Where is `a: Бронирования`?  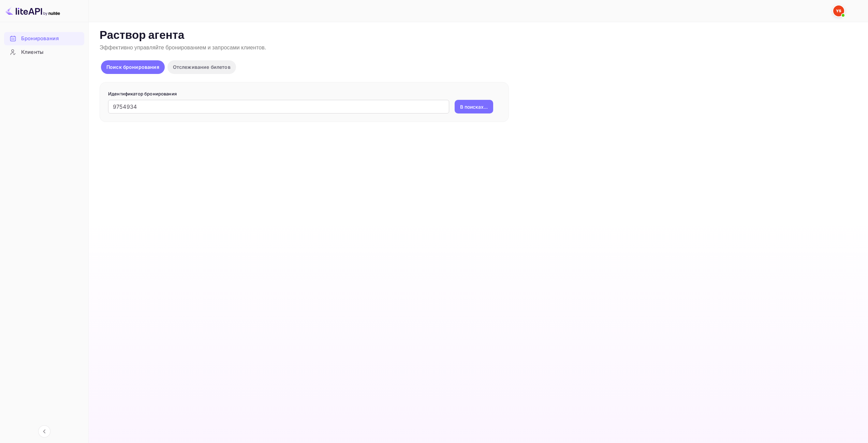
a: Бронирования is located at coordinates (44, 38).